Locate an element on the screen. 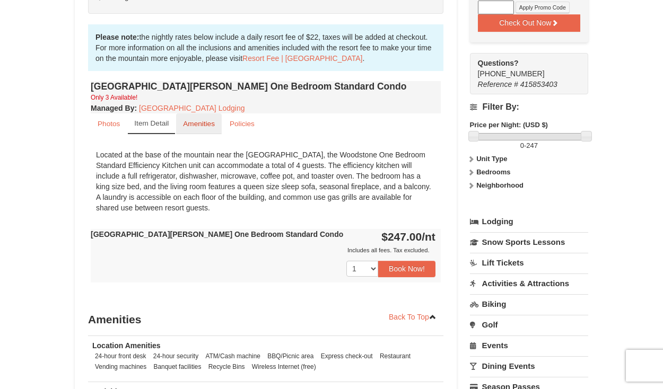 The image size is (663, 389). span: 247 is located at coordinates (532, 145).